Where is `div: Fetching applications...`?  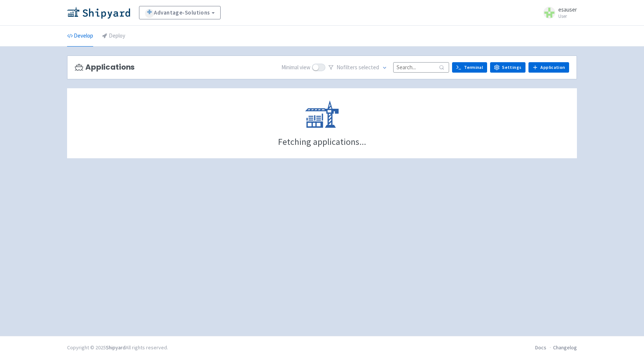
div: Fetching applications... is located at coordinates (322, 142).